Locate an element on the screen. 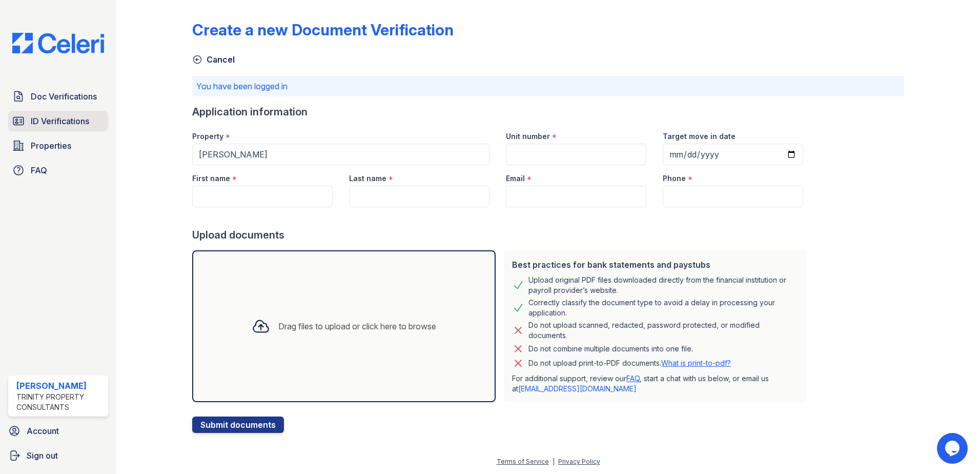 The height and width of the screenshot is (474, 980). label: Phone is located at coordinates (674, 178).